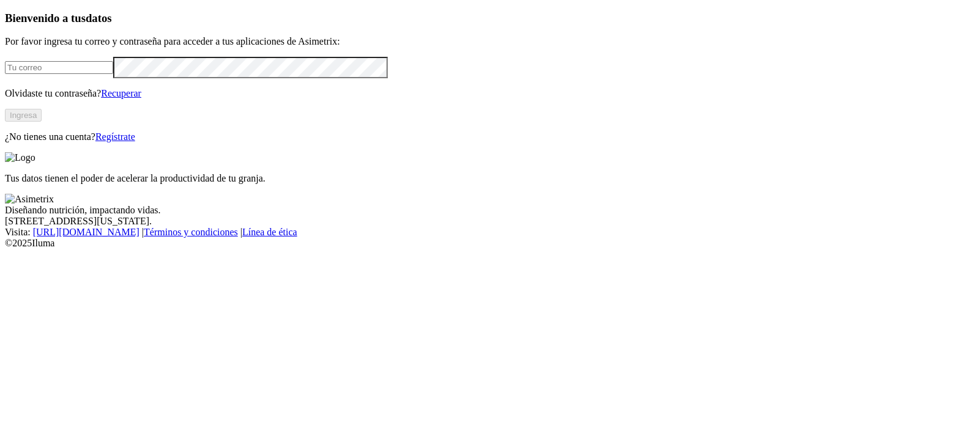  What do you see at coordinates (490, 179) in the screenshot?
I see `p: Tus datos tienen el poder de acelerar la productividad de tu granja.` at bounding box center [490, 179].